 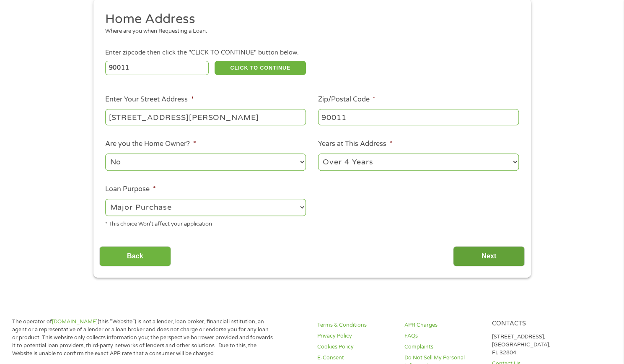 I want to click on button: CLICK TO CONTINUE, so click(x=261, y=68).